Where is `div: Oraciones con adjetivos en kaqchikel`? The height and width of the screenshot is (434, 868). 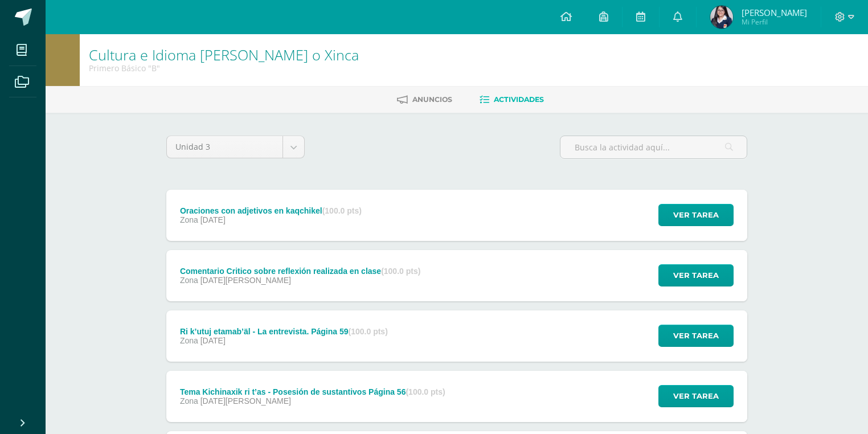
div: Oraciones con adjetivos en kaqchikel is located at coordinates (270, 211).